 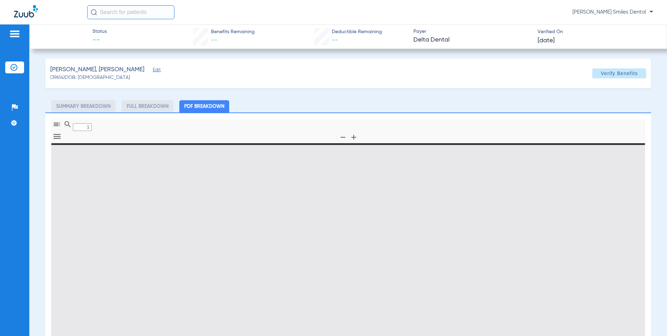 What do you see at coordinates (26, 11) in the screenshot?
I see `img: Zuub Logo` at bounding box center [26, 11].